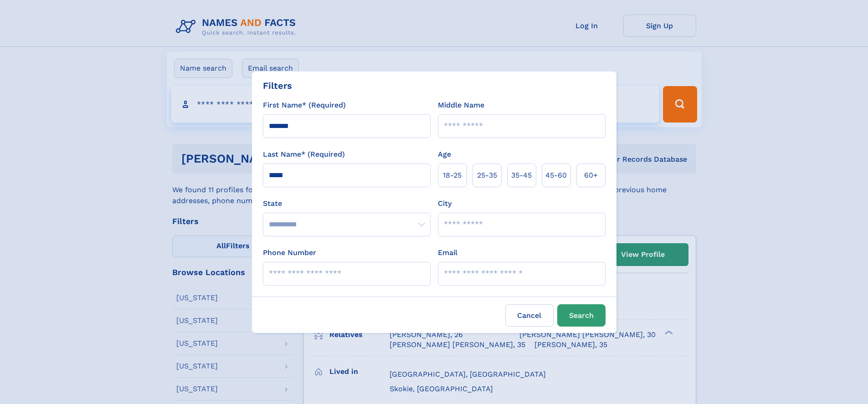  What do you see at coordinates (289, 253) in the screenshot?
I see `label: Phone Number` at bounding box center [289, 253].